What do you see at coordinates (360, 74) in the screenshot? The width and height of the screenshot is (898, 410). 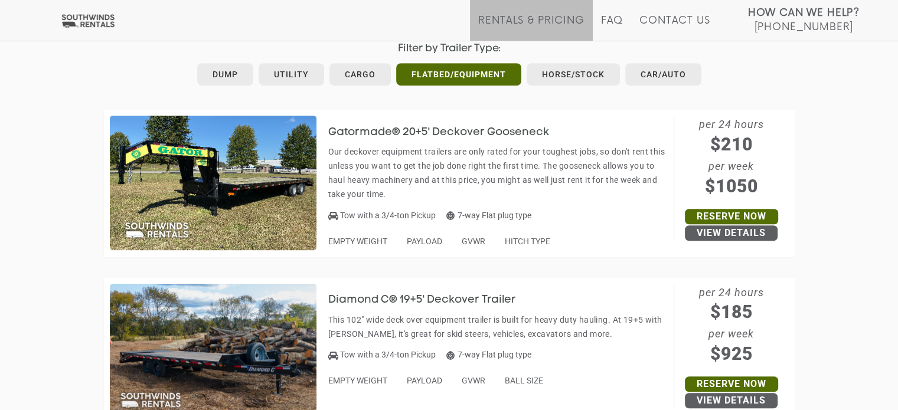 I see `a: Cargo` at bounding box center [360, 74].